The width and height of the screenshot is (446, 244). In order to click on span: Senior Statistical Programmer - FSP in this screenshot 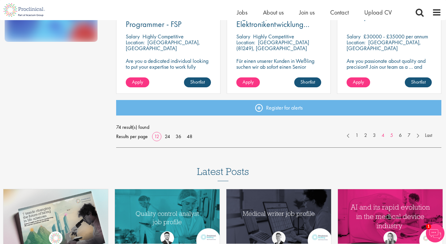, I will do `click(153, 20)`.